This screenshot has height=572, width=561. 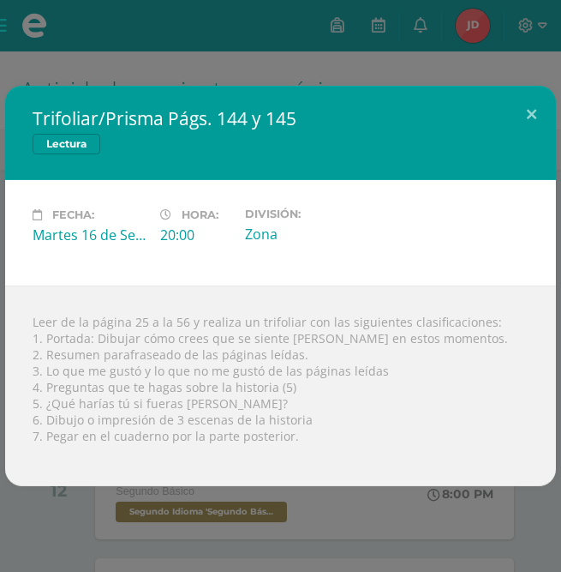 What do you see at coordinates (195, 235) in the screenshot?
I see `div: 20:00` at bounding box center [195, 235].